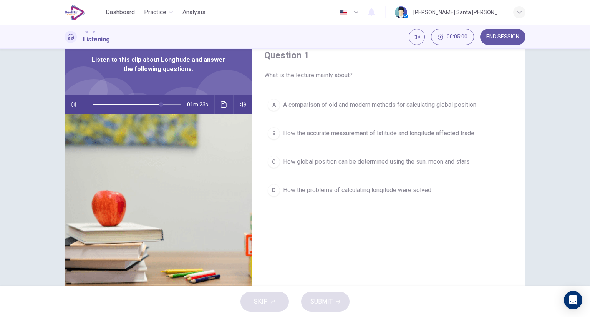 This screenshot has height=317, width=590. What do you see at coordinates (120, 12) in the screenshot?
I see `a: Dashboard` at bounding box center [120, 12].